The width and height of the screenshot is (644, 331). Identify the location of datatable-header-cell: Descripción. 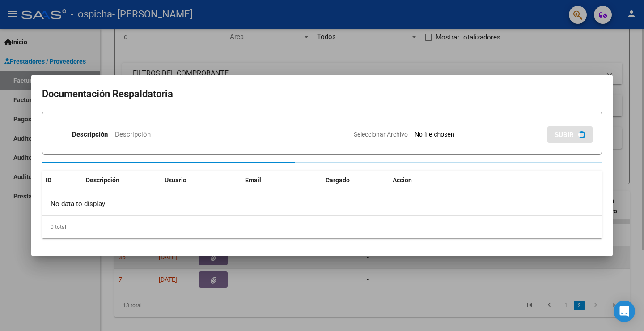
(121, 180).